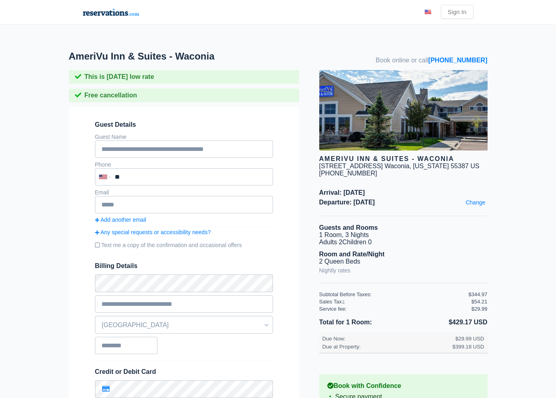 This screenshot has height=398, width=556. Describe the element at coordinates (184, 220) in the screenshot. I see `a: Add another email` at that location.